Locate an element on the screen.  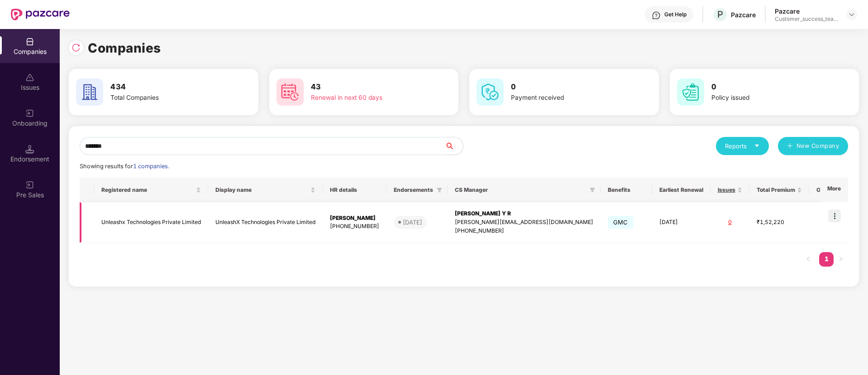
span: Total Premium is located at coordinates (776, 190).